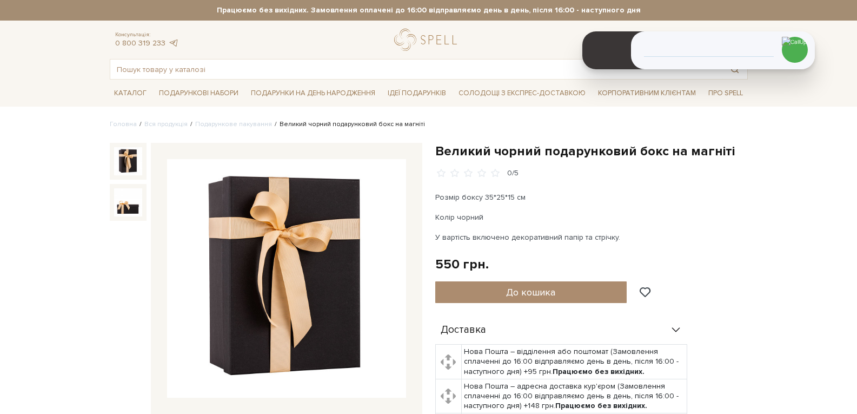 This screenshot has width=857, height=414. Describe the element at coordinates (562, 197) in the screenshot. I see `p: Розмір боксу 35*25*15 см` at that location.